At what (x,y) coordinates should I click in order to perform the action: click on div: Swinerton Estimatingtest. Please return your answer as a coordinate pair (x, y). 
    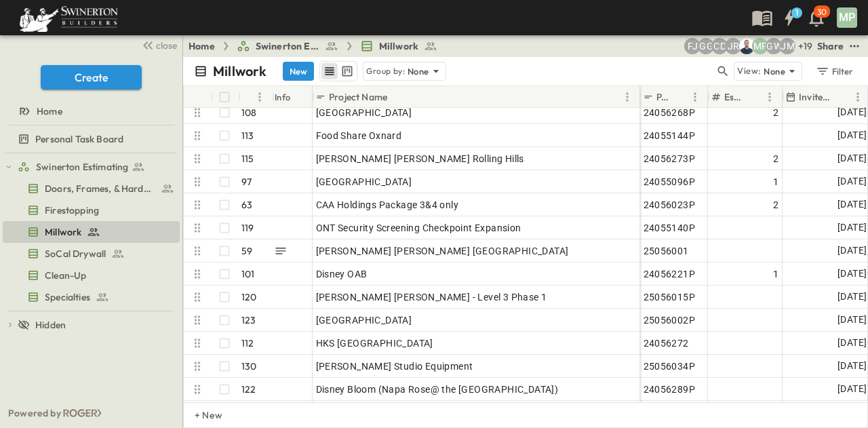
    Looking at the image, I should click on (91, 167).